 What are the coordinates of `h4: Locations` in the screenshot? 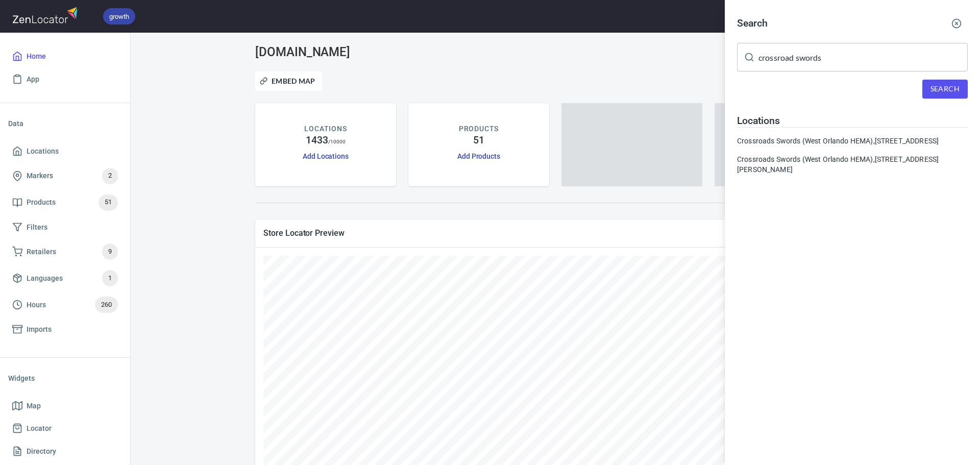 It's located at (852, 121).